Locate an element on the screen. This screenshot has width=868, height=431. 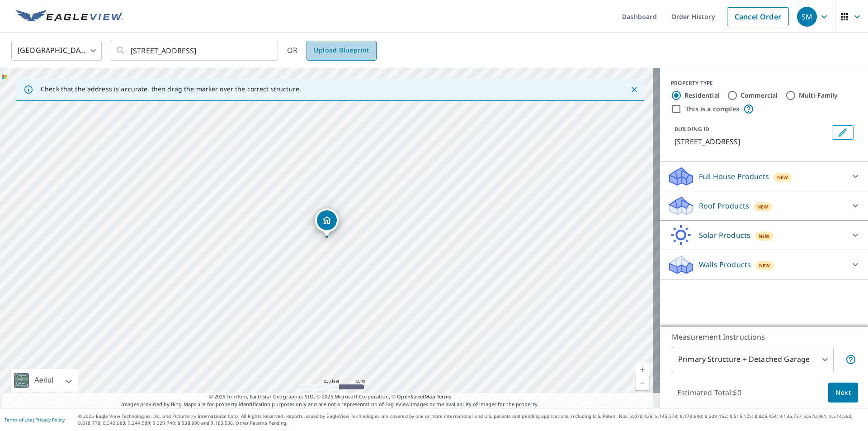
p: © 2025 Eagle View Technologies, Inc. and Pictometry International Corp. All Rights Reserved. Repo... is located at coordinates (471, 419).